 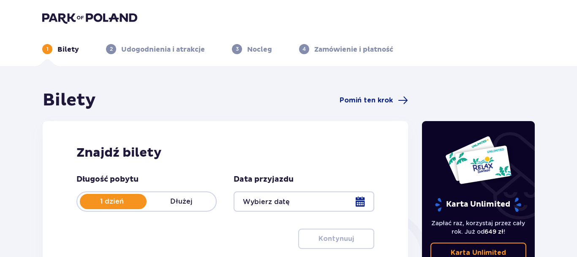 What do you see at coordinates (366, 100) in the screenshot?
I see `span: Pomiń ten krok` at bounding box center [366, 100].